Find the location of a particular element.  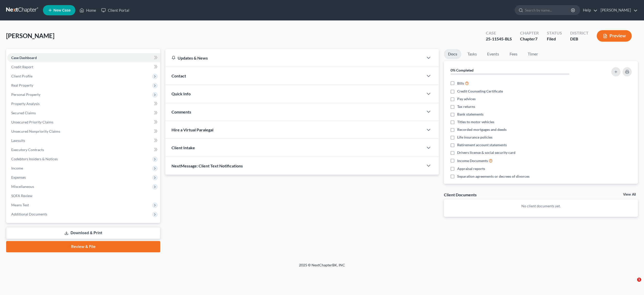

span: Unsecured Priority Claims is located at coordinates (32, 122).